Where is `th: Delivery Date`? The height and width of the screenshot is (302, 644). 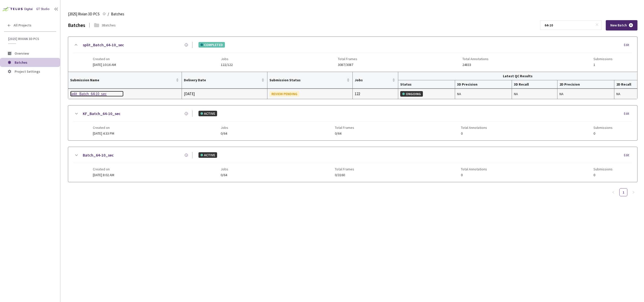 th: Delivery Date is located at coordinates (225, 80).